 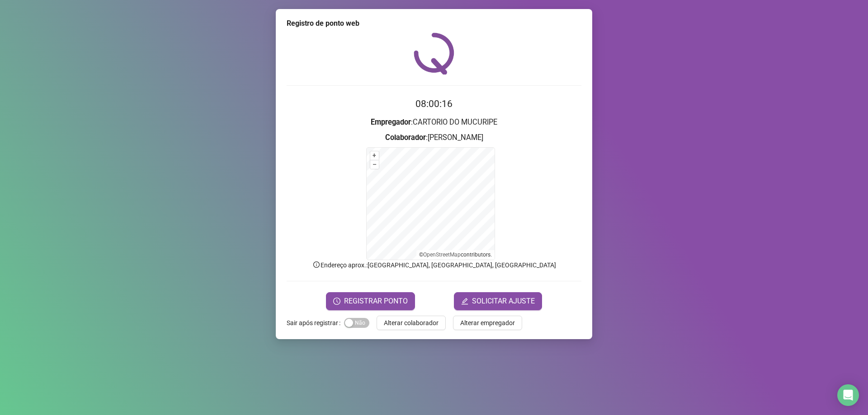 What do you see at coordinates (317, 265) in the screenshot?
I see `span: info-circle` at bounding box center [317, 265].